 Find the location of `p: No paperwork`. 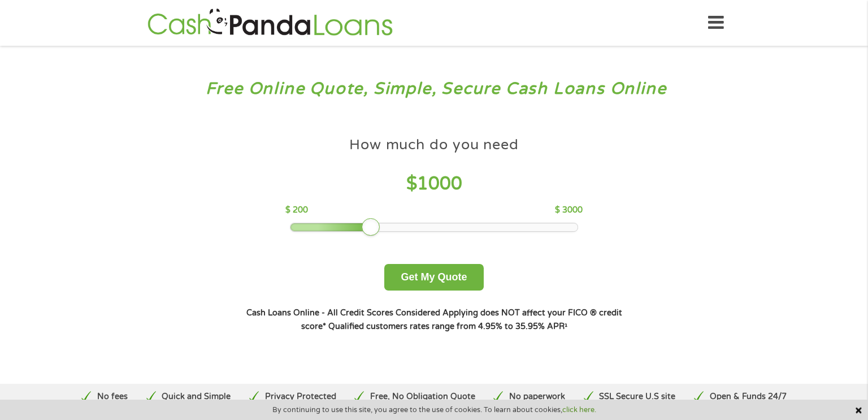

p: No paperwork is located at coordinates (537, 397).